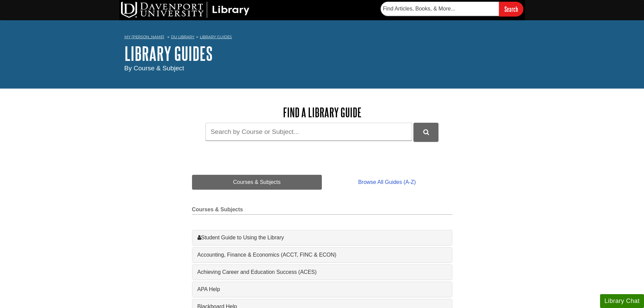 Image resolution: width=644 pixels, height=308 pixels. What do you see at coordinates (322, 290) in the screenshot?
I see `a: APA Help` at bounding box center [322, 290].